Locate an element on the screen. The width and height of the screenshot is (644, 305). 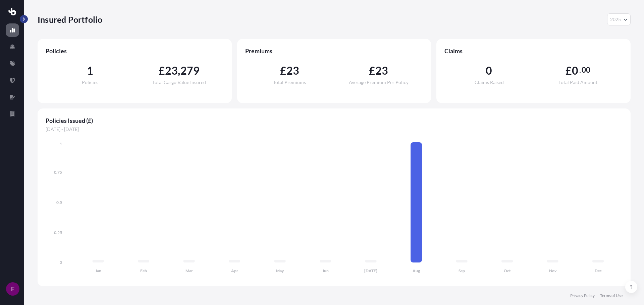
tspan: 0 is located at coordinates (61, 262).